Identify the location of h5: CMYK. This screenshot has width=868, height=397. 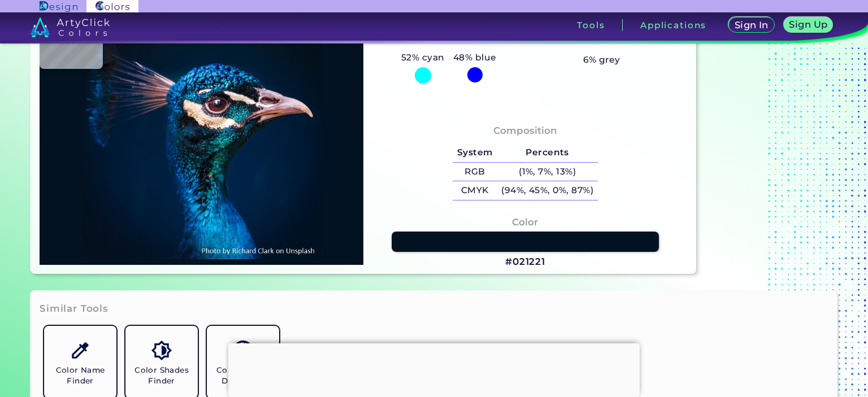
(475, 190).